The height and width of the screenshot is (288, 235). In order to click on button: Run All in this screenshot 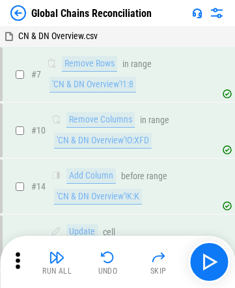, I will do `click(57, 262)`.